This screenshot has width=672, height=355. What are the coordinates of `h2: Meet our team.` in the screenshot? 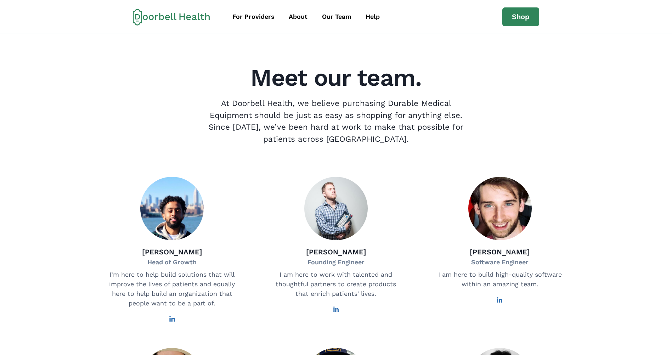 It's located at (336, 78).